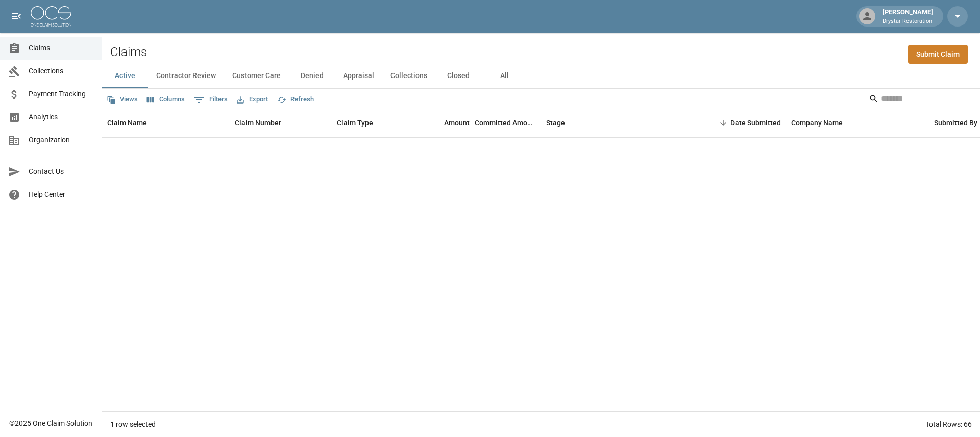  I want to click on button: Show filters, so click(211, 100).